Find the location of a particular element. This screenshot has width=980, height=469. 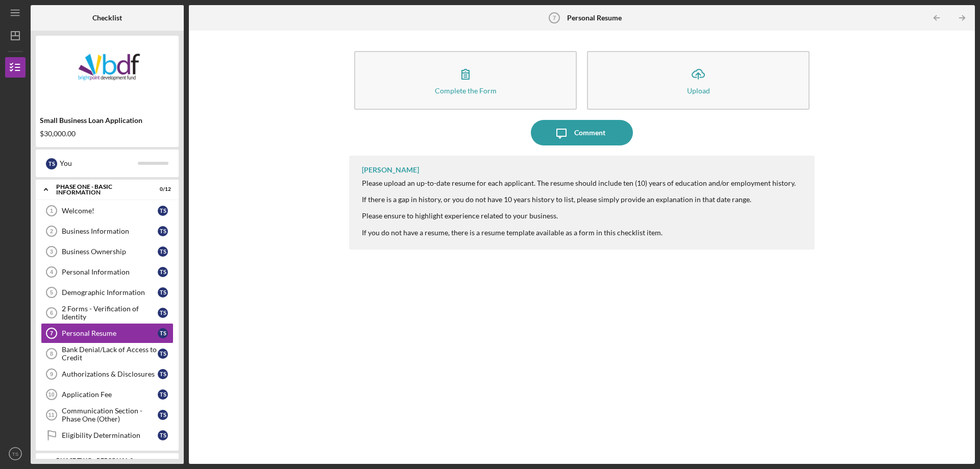

a: 62 Forms - Verification of IdentityTS is located at coordinates (107, 313).